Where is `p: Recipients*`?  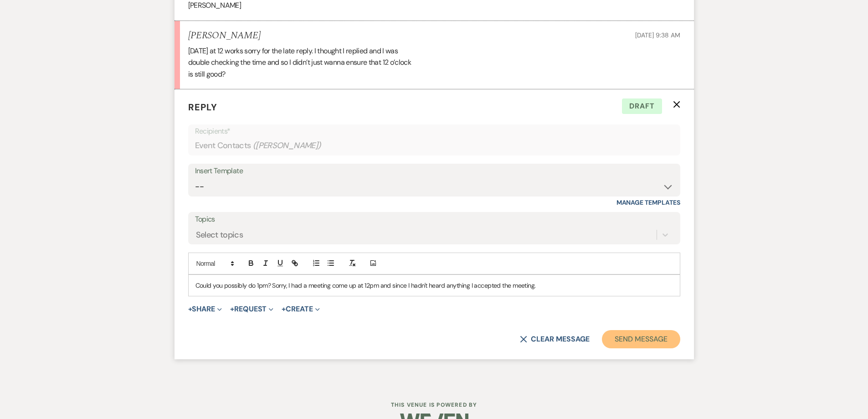
p: Recipients* is located at coordinates (434, 131).